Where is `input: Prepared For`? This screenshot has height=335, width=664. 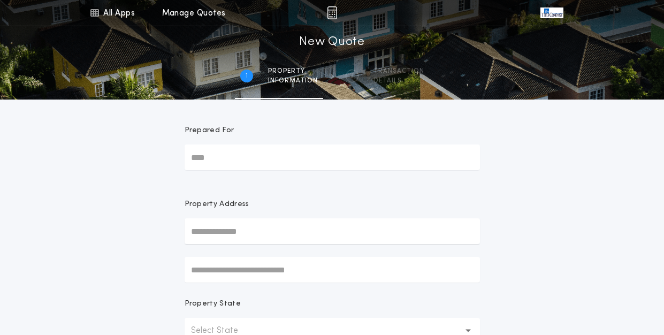 input: Prepared For is located at coordinates (332, 157).